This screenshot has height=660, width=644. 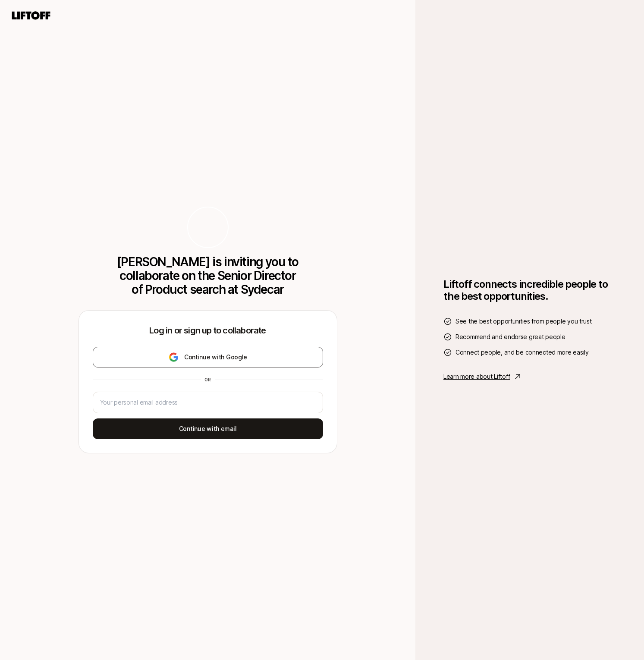 What do you see at coordinates (208, 357) in the screenshot?
I see `button: Continue with Google` at bounding box center [208, 357].